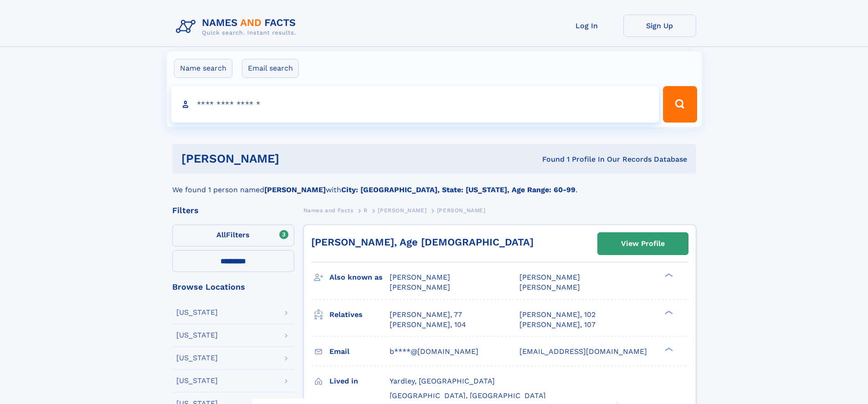 The width and height of the screenshot is (868, 404). What do you see at coordinates (233, 287) in the screenshot?
I see `div: Browse Locations` at bounding box center [233, 287].